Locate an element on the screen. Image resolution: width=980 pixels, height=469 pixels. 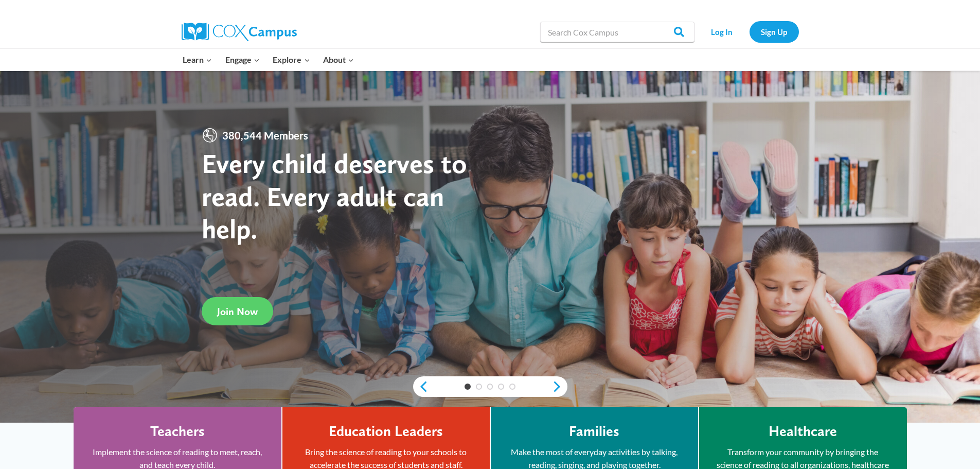
a: next is located at coordinates (560, 386).